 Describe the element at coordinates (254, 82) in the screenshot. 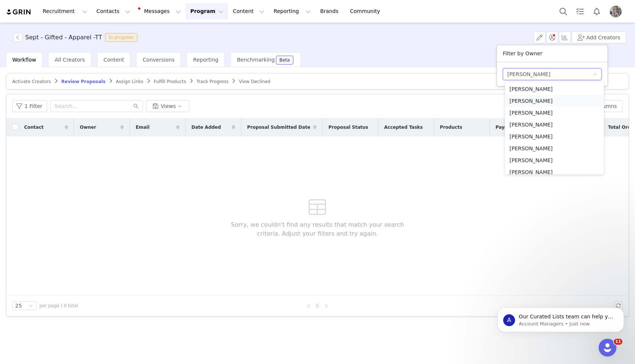

I see `span: View Declined` at that location.